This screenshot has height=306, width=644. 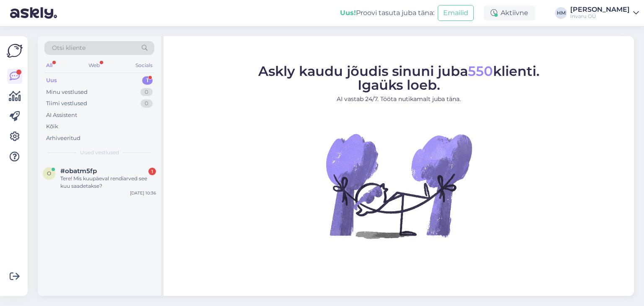 What do you see at coordinates (63, 139) in the screenshot?
I see `div: Arhiveeritud` at bounding box center [63, 139].